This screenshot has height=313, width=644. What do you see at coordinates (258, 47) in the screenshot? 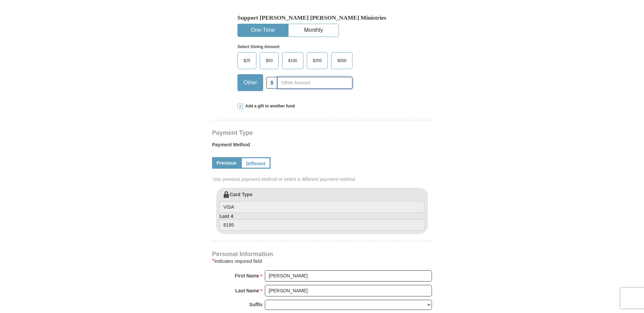
I see `strong: Select Giving Amount` at bounding box center [258, 47].